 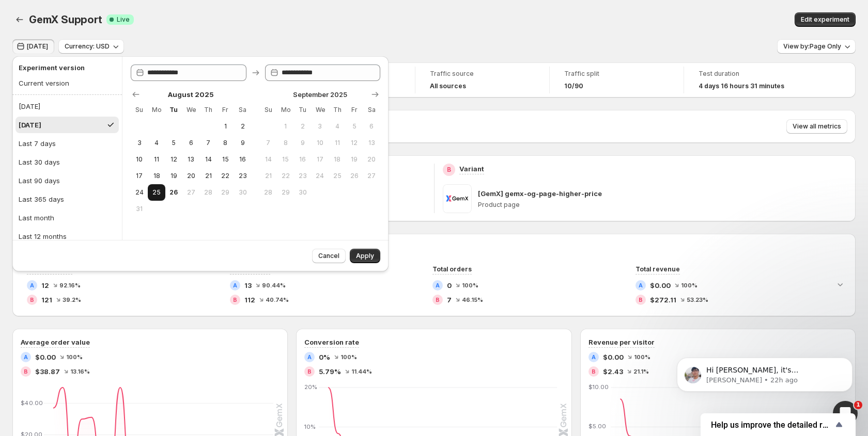 I want to click on button: Sunday August 10 2025, so click(x=139, y=160).